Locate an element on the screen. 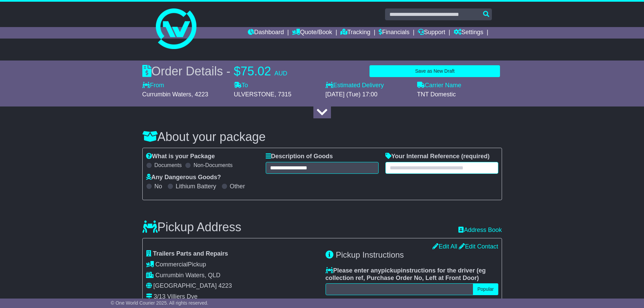  a: Support is located at coordinates (432, 33).